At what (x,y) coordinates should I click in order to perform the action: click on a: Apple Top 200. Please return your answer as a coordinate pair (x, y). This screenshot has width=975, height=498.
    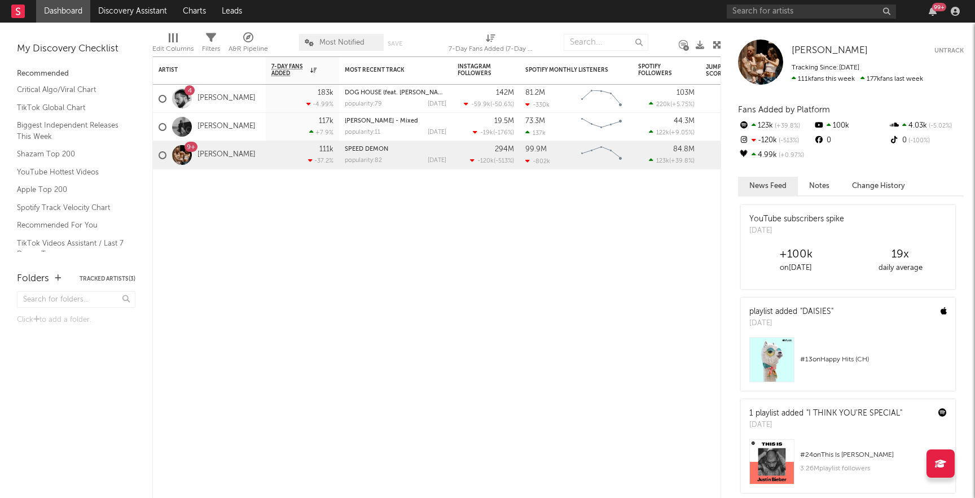
    Looking at the image, I should click on (71, 190).